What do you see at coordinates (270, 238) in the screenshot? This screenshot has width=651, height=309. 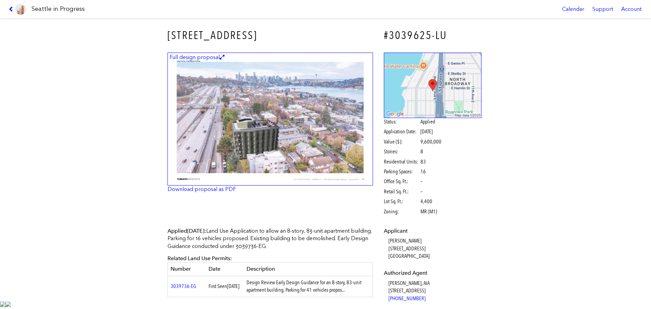 I see `p: Land Use Application to allow an 8-story, 83-unit apartment building. Parking for 16 vehicles pro...` at bounding box center [270, 238].